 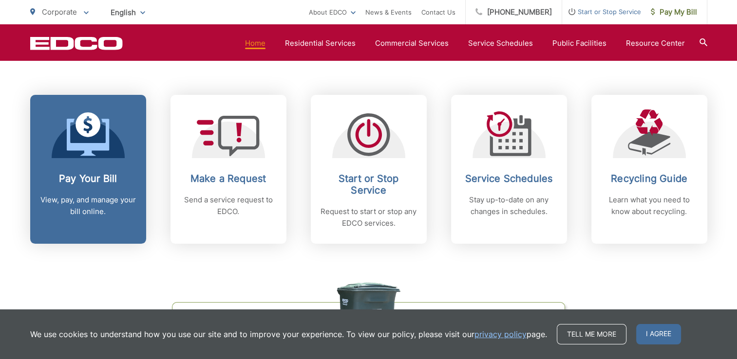 What do you see at coordinates (128, 12) in the screenshot?
I see `span: English` at bounding box center [128, 12].